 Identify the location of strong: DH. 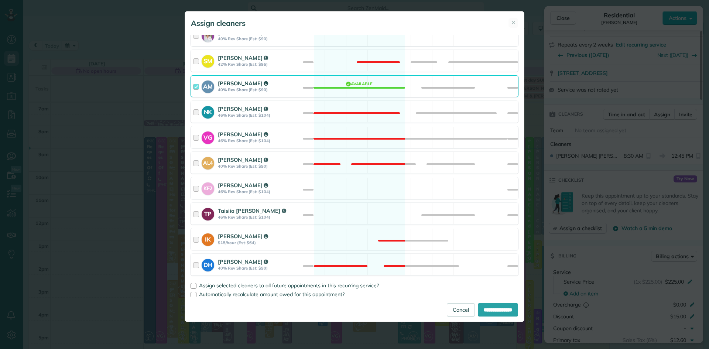
(208, 264).